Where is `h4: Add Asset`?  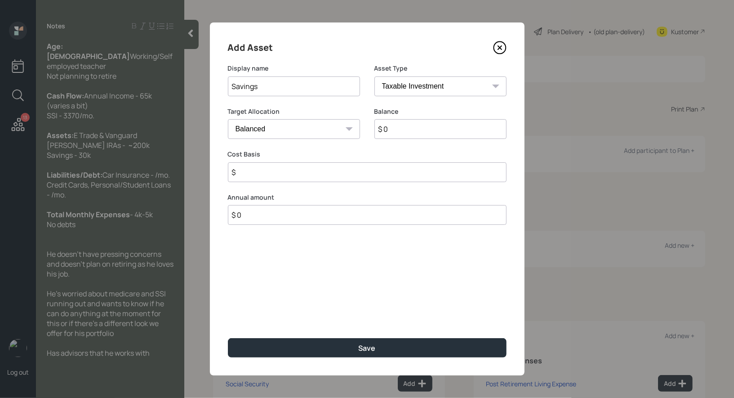 h4: Add Asset is located at coordinates (250, 48).